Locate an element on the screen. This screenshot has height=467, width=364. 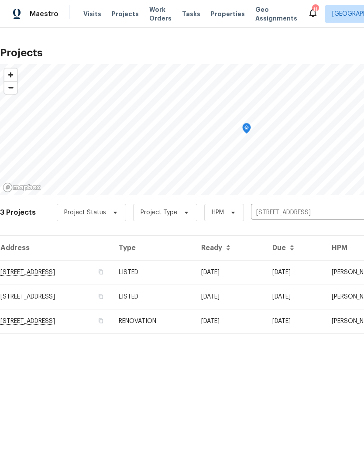
span: Zoom out is located at coordinates (10, 88).